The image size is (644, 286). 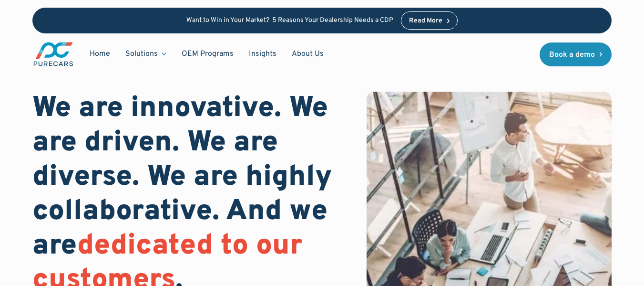 I want to click on div: Book a demo, so click(x=572, y=55).